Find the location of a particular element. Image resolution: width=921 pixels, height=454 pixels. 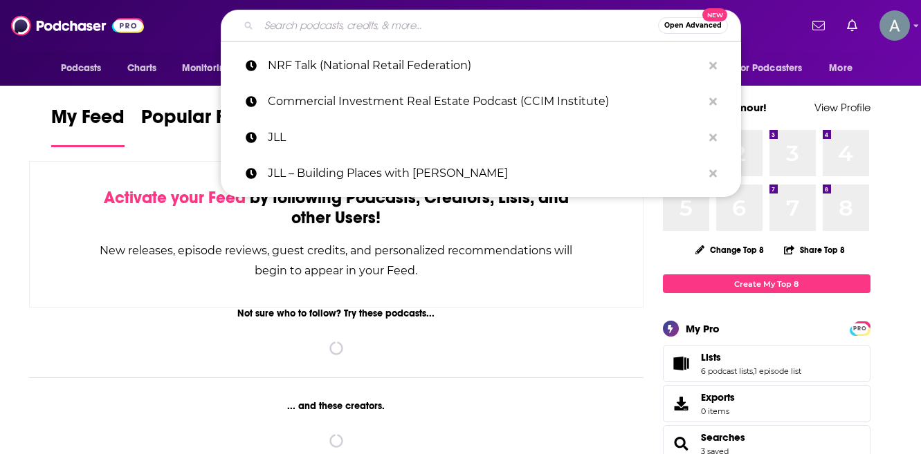

a: Create My Top 8 is located at coordinates (766, 284).